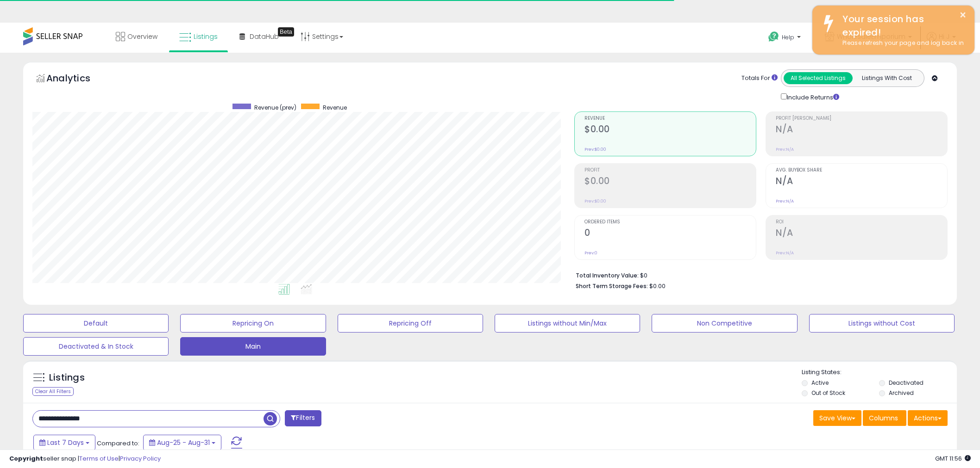 This screenshot has width=980, height=468. What do you see at coordinates (303, 419) in the screenshot?
I see `button: Filters` at bounding box center [303, 419].